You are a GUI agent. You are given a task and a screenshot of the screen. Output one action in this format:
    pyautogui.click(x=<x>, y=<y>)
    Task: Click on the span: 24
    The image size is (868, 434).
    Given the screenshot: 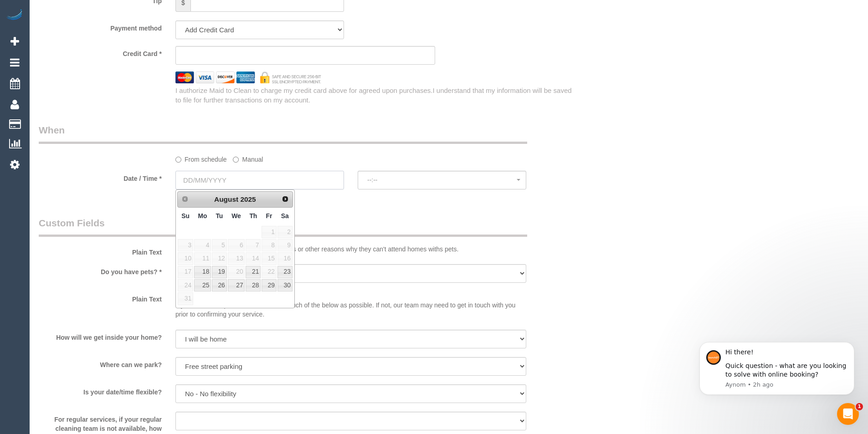 What is the action you would take?
    pyautogui.click(x=186, y=285)
    